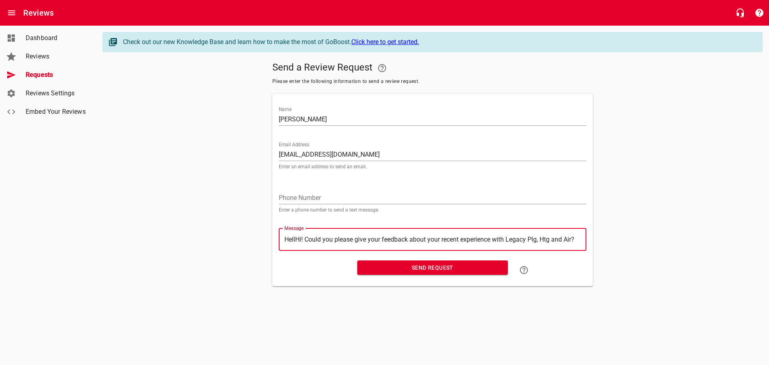 This screenshot has height=365, width=769. What do you see at coordinates (433, 68) in the screenshot?
I see `h5: Send a Review Request` at bounding box center [433, 68].